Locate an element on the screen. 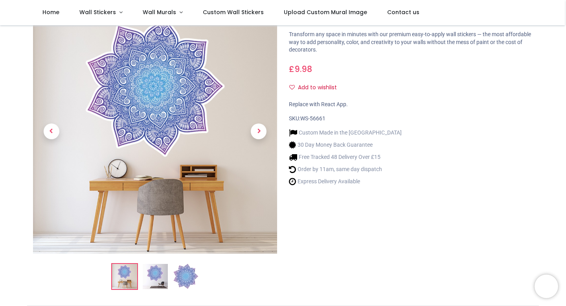  li: Free Tracked 48 Delivery Over £15 is located at coordinates (345, 157).